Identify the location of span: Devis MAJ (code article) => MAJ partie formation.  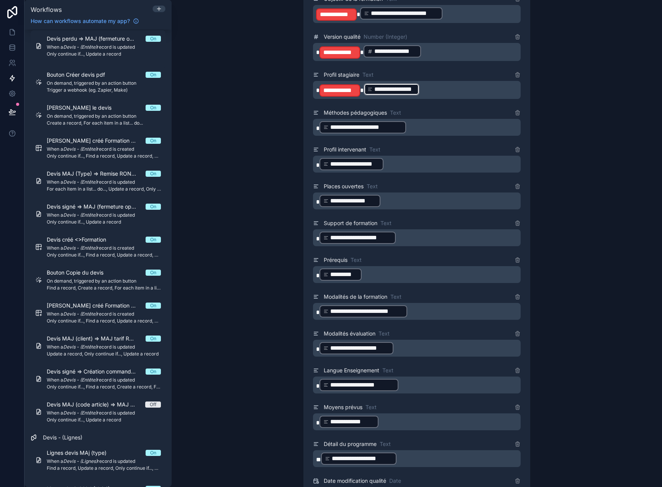
(96, 404).